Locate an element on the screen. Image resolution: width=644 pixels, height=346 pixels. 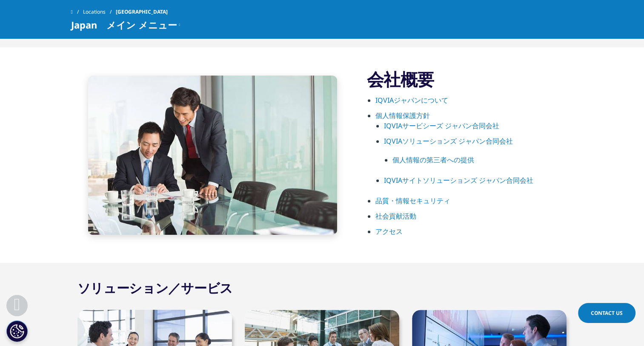
a: IQVIAサービシーズ ジャパン合同会社 is located at coordinates (442, 126).